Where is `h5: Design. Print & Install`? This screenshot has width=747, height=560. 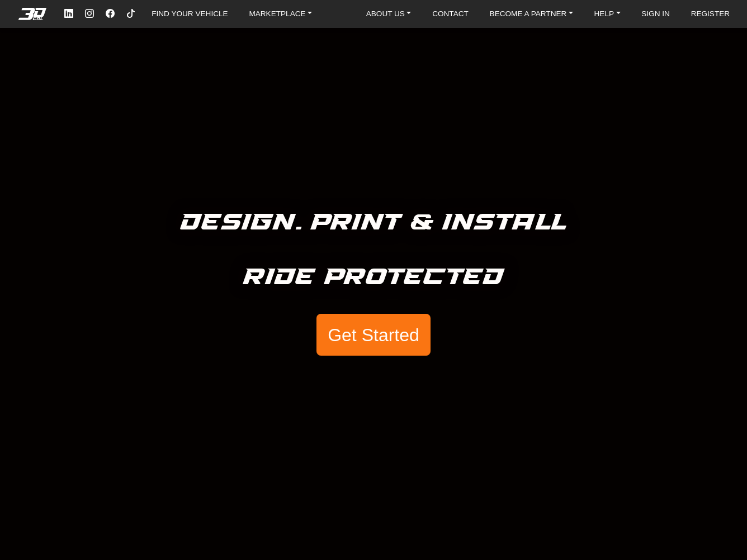 h5: Design. Print & Install is located at coordinates (373, 223).